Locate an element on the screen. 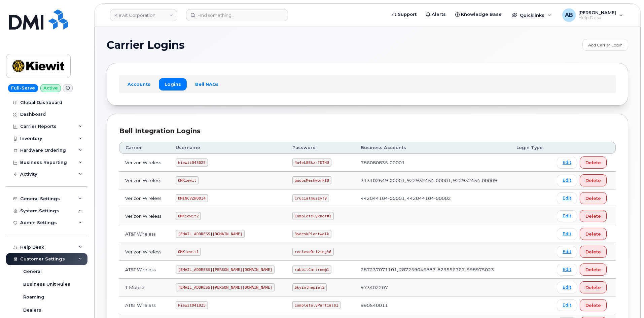 The height and width of the screenshot is (318, 644). code: Crucialmuzzy!9 is located at coordinates (311, 198).